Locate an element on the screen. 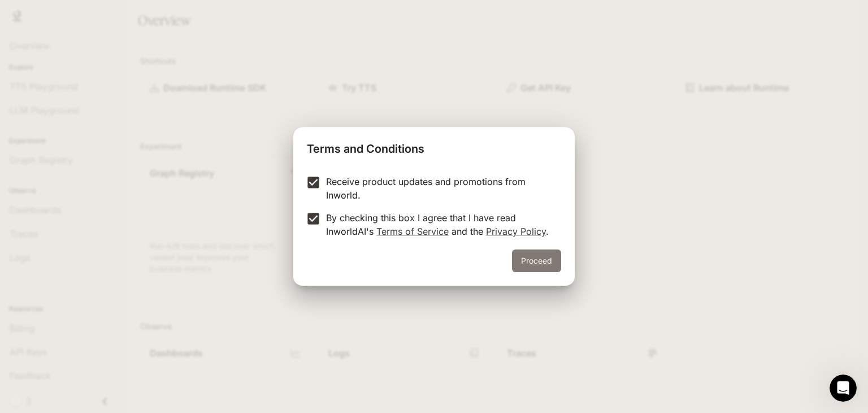 The image size is (868, 413). a: Terms of Service is located at coordinates (413, 231).